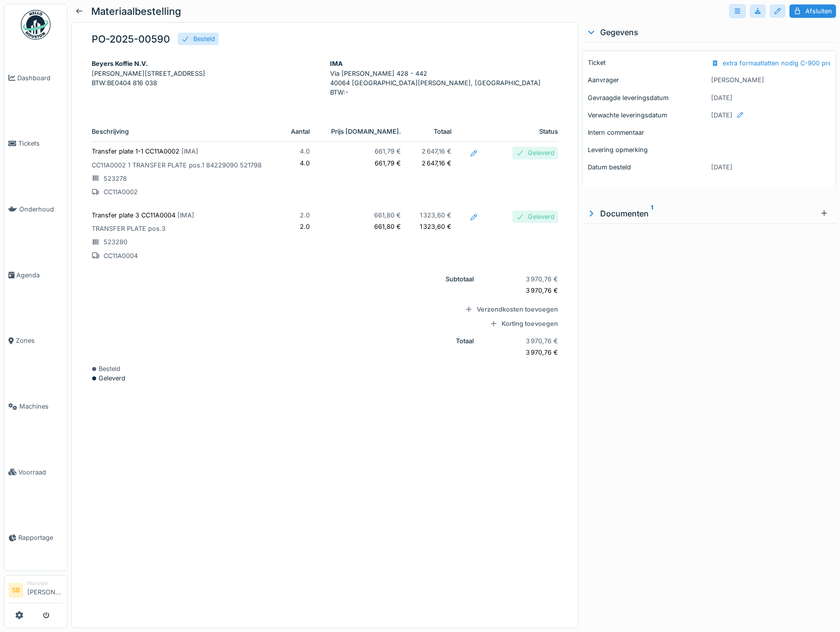 The width and height of the screenshot is (840, 632). I want to click on th: Beschrijving, so click(185, 132).